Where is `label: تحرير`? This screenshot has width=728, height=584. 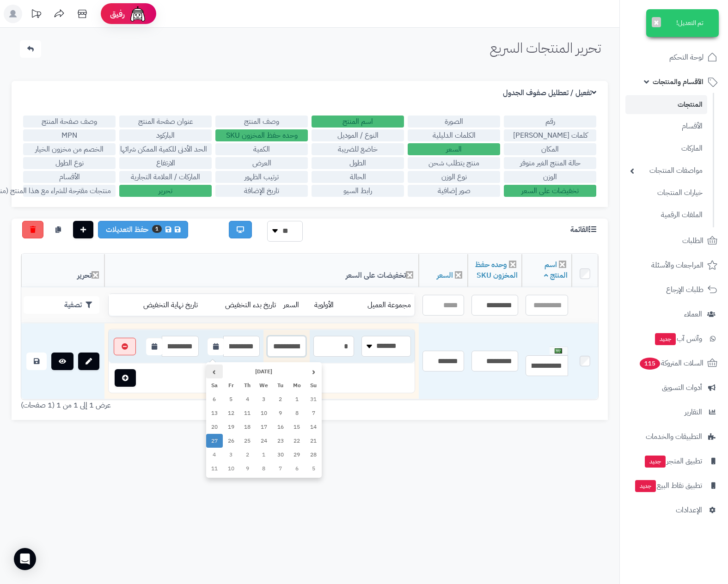 label: تحرير is located at coordinates (165, 191).